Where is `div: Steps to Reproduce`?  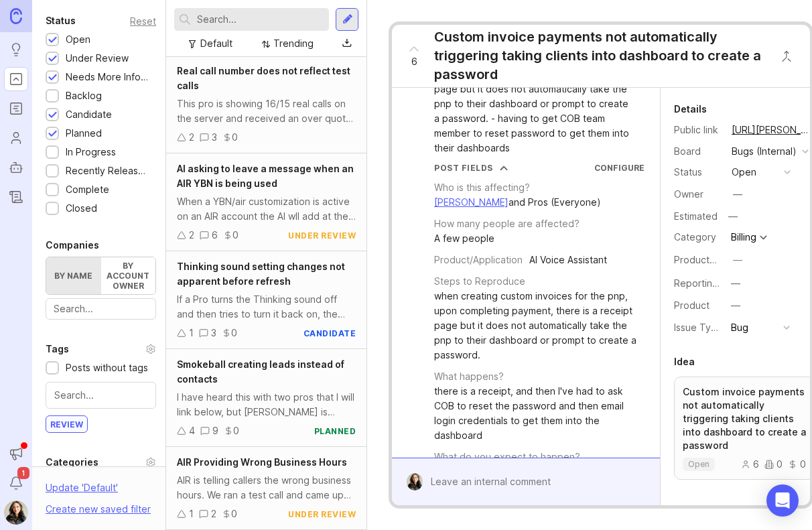
div: Steps to Reproduce is located at coordinates (480, 281).